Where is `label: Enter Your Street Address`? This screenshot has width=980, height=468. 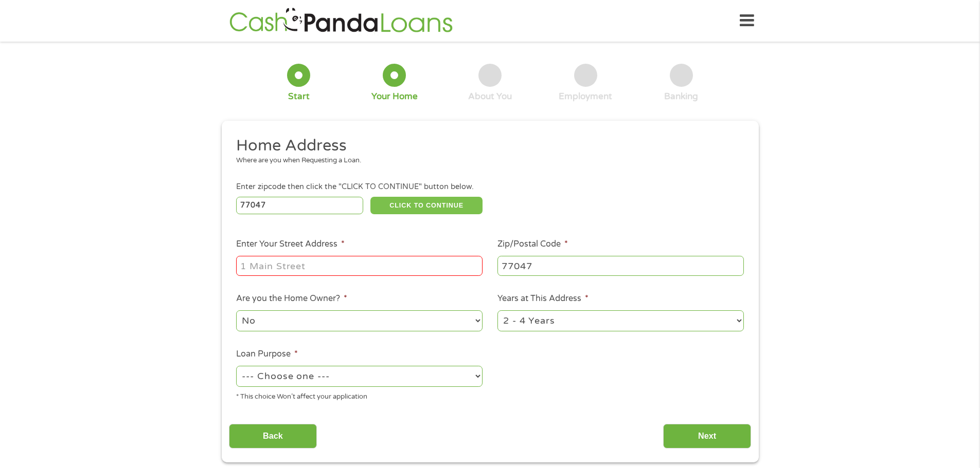
label: Enter Your Street Address is located at coordinates (290, 244).